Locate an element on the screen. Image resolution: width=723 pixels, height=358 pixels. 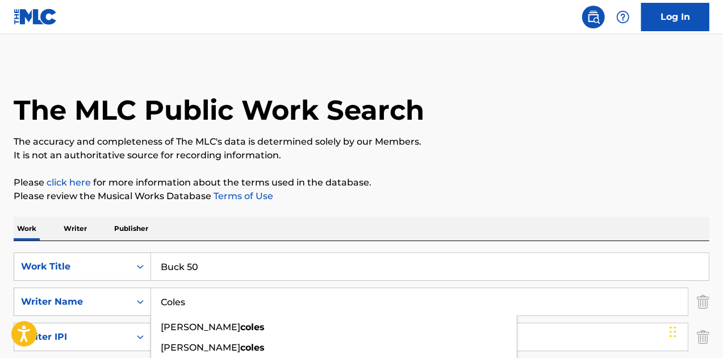
a: Public Search is located at coordinates (593, 17).